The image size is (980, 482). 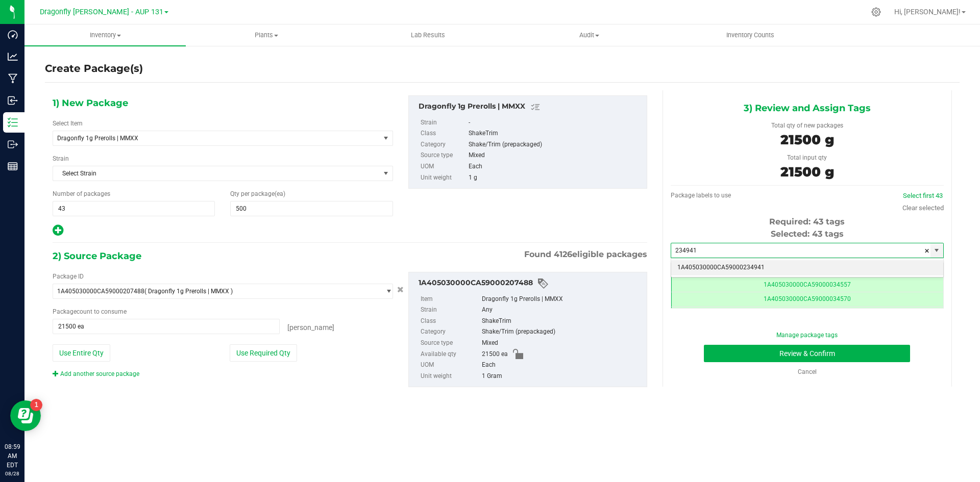 I want to click on p: 08:59 AM EDT, so click(x=12, y=456).